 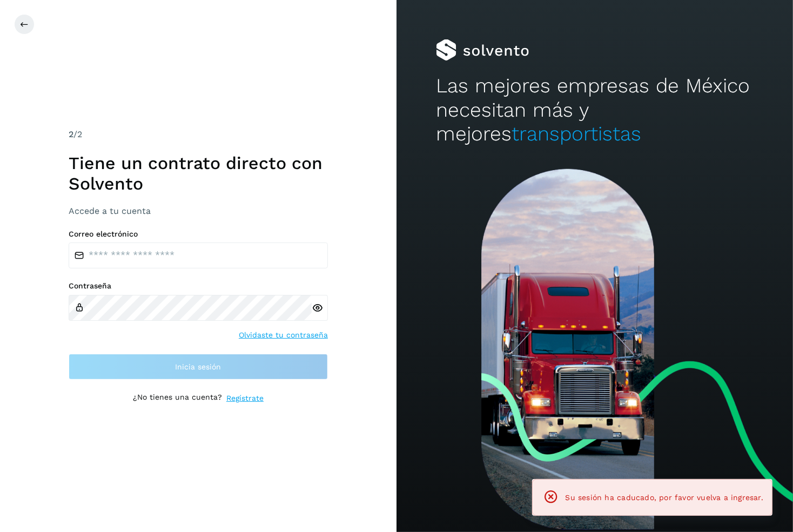 What do you see at coordinates (198, 211) in the screenshot?
I see `h3: Accede a tu cuenta` at bounding box center [198, 211].